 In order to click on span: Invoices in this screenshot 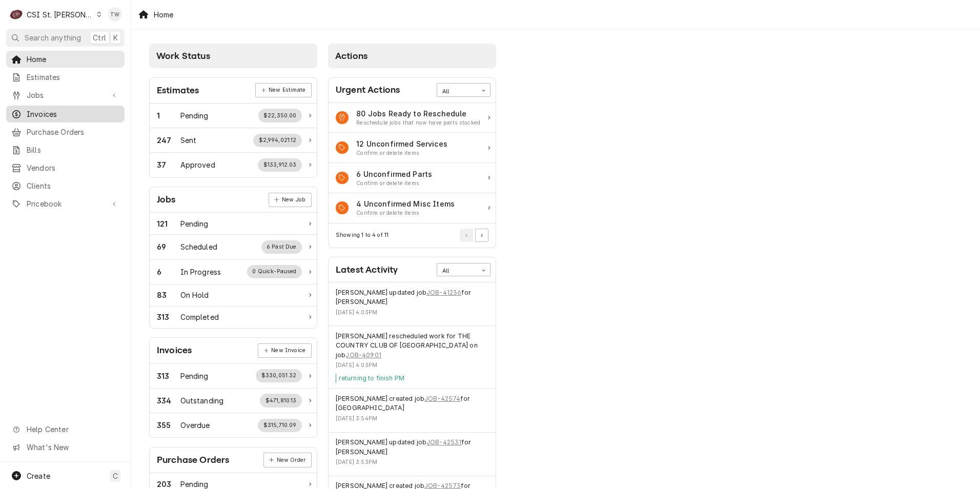, I will do `click(73, 114)`.